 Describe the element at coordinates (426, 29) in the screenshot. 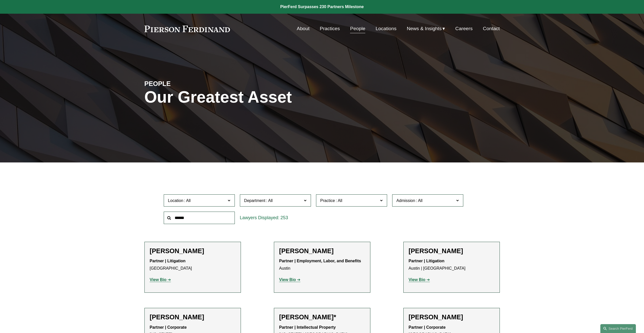

I see `a: folder dropdown` at that location.